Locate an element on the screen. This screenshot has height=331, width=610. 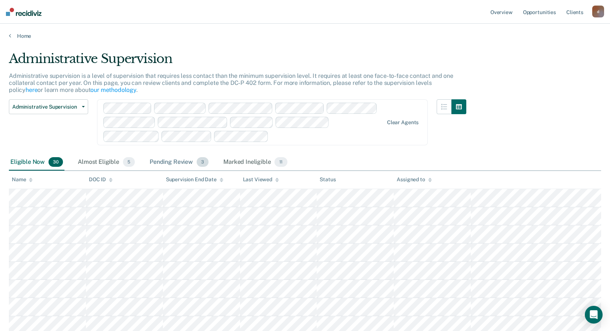
a: our methodology is located at coordinates (113, 90).